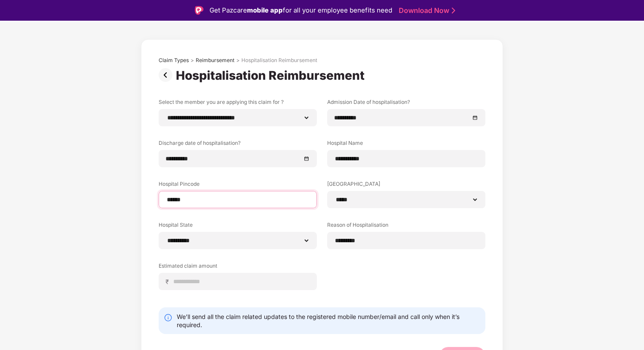 Image resolution: width=644 pixels, height=350 pixels. Describe the element at coordinates (174, 60) in the screenshot. I see `div: Claim Types` at that location.